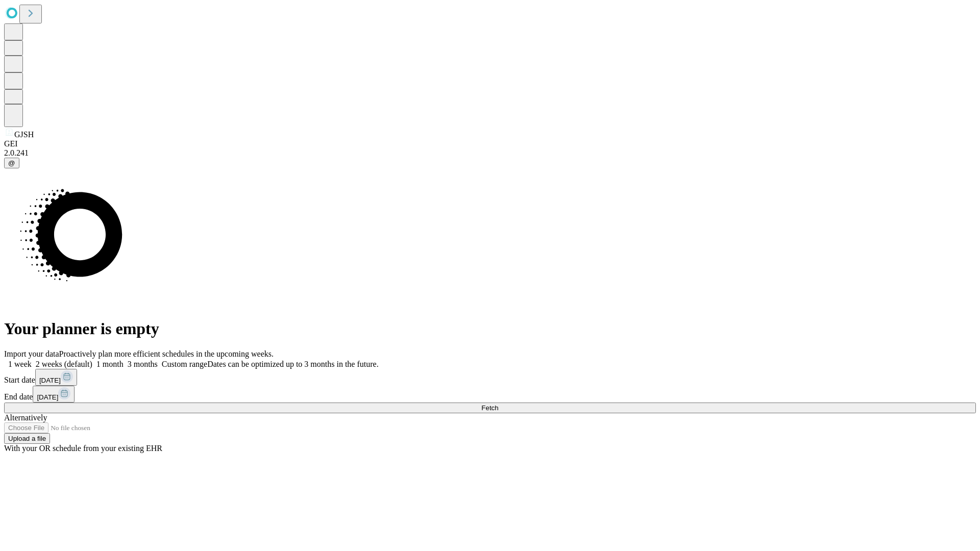 The image size is (980, 551). Describe the element at coordinates (490, 394) in the screenshot. I see `div: End date` at that location.